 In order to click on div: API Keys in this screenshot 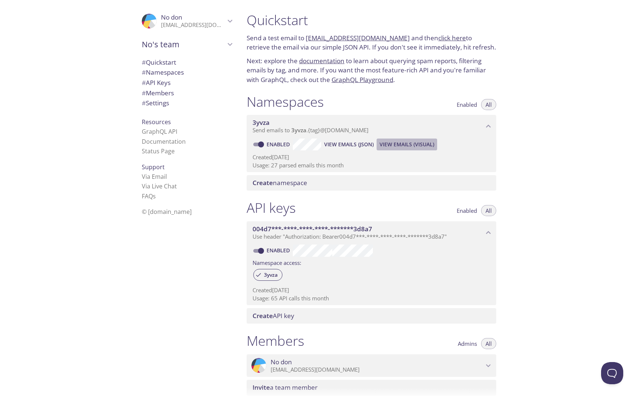, I will do `click(187, 83)`.